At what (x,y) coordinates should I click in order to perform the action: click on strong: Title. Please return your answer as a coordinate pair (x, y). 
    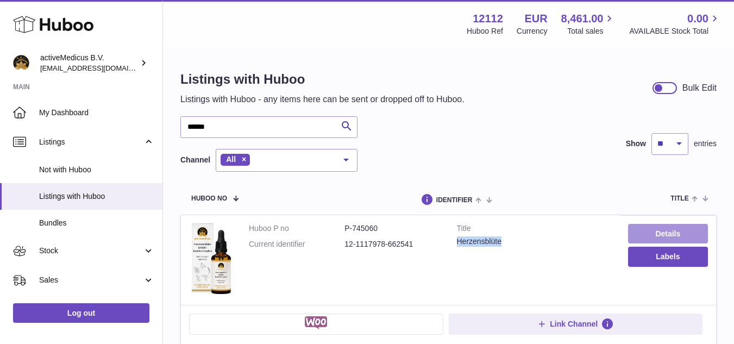
    Looking at the image, I should click on (534, 230).